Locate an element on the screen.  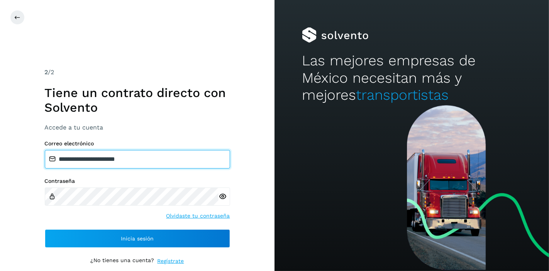
span: transportistas is located at coordinates (402, 95).